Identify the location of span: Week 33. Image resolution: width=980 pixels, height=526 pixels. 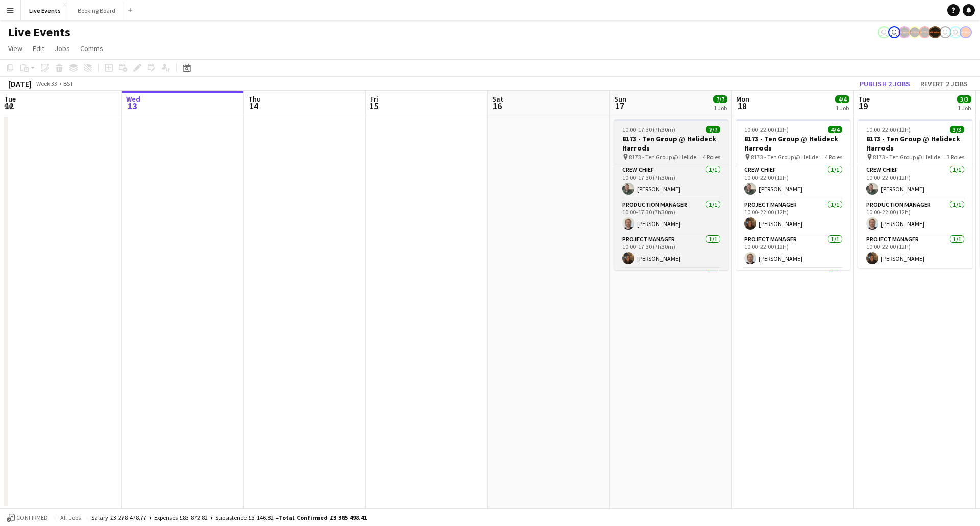
(46, 83).